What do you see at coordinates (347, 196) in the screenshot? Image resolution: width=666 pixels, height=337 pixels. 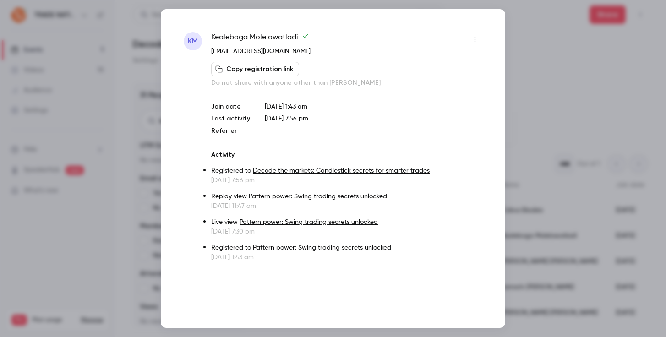 I see `p: Replay view` at bounding box center [347, 196].